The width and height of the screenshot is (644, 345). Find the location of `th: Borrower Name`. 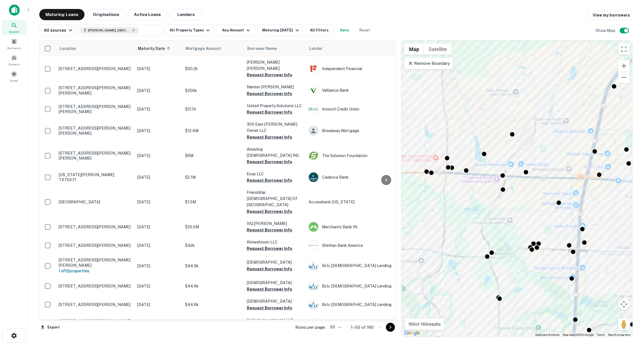

th: Borrower Name is located at coordinates (275, 49).